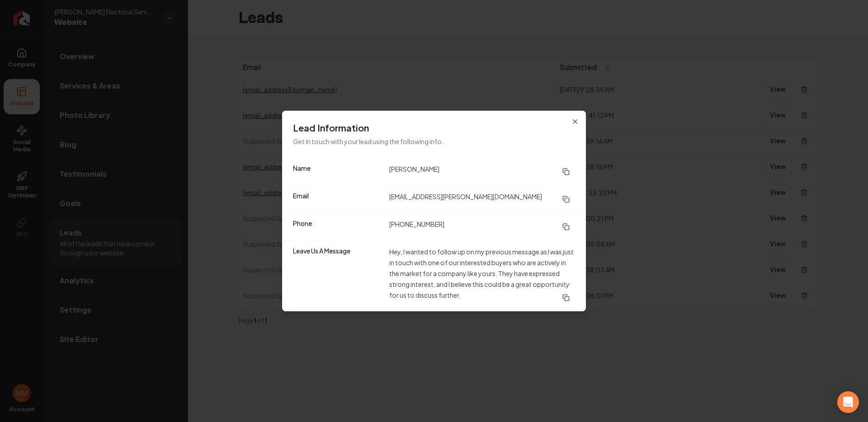 This screenshot has height=422, width=868. What do you see at coordinates (337, 276) in the screenshot?
I see `dt: Leave Us A Message` at bounding box center [337, 276].